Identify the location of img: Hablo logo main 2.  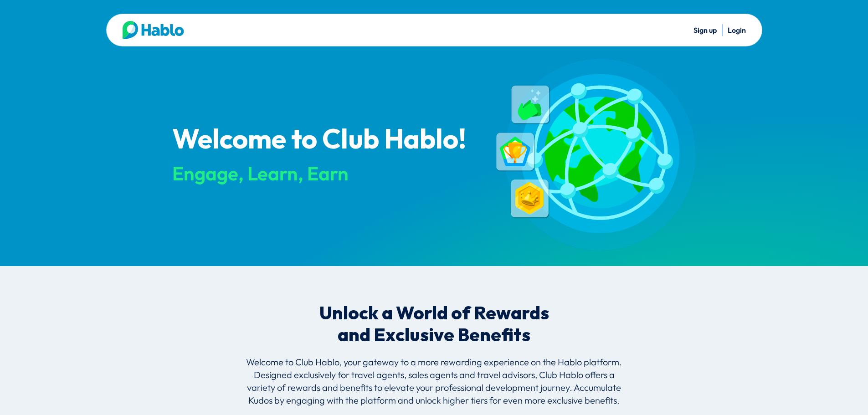
(153, 30).